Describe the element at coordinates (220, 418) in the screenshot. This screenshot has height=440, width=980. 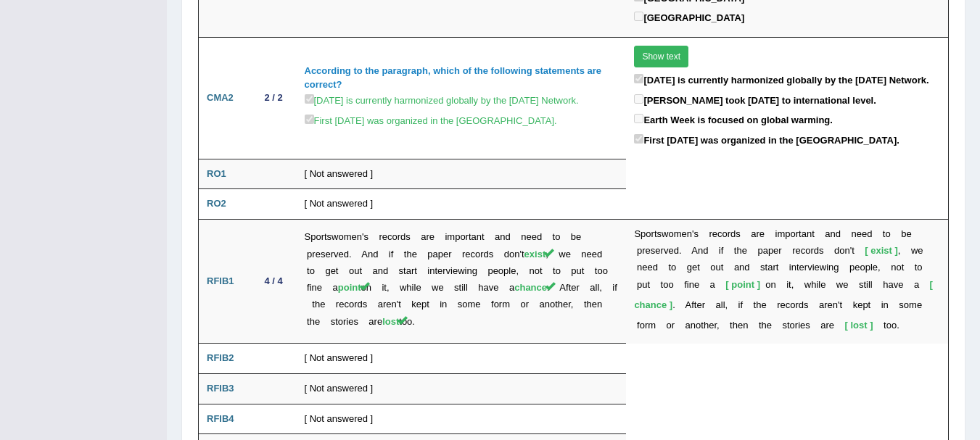
I see `b: RFIB4` at that location.